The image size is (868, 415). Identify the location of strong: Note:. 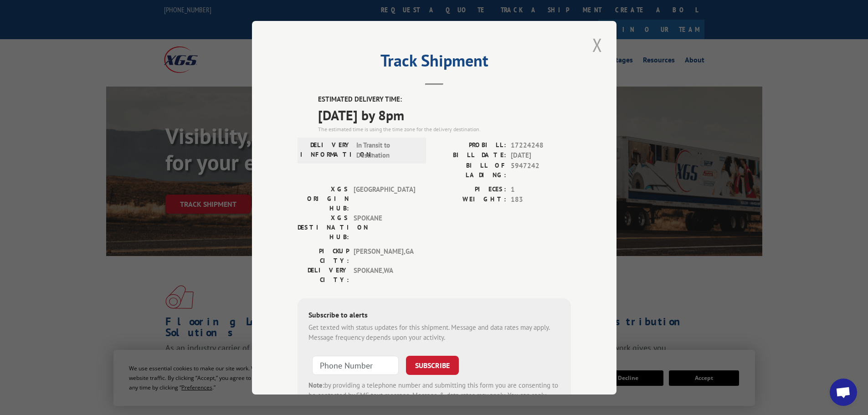
(316, 384).